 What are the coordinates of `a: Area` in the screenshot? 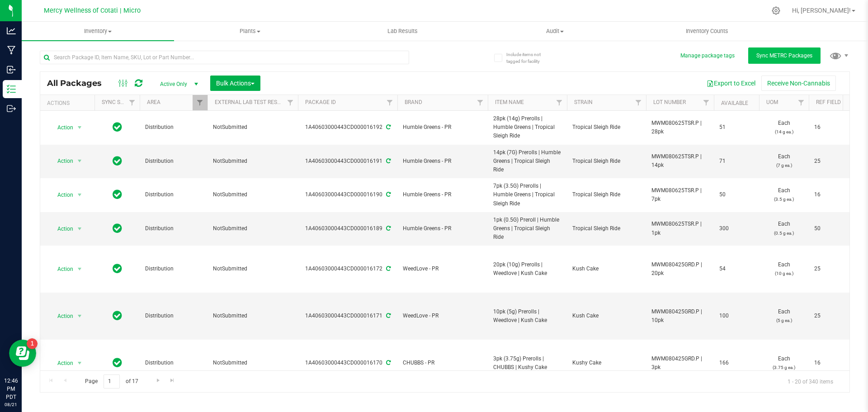 It's located at (154, 102).